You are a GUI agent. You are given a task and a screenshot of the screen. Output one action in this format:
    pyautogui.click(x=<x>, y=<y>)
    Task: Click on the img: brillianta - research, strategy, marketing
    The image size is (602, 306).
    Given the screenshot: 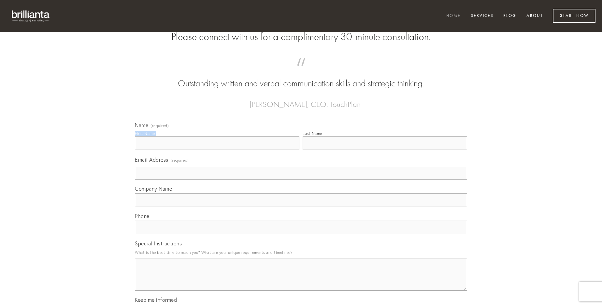 What is the action you would take?
    pyautogui.click(x=31, y=16)
    